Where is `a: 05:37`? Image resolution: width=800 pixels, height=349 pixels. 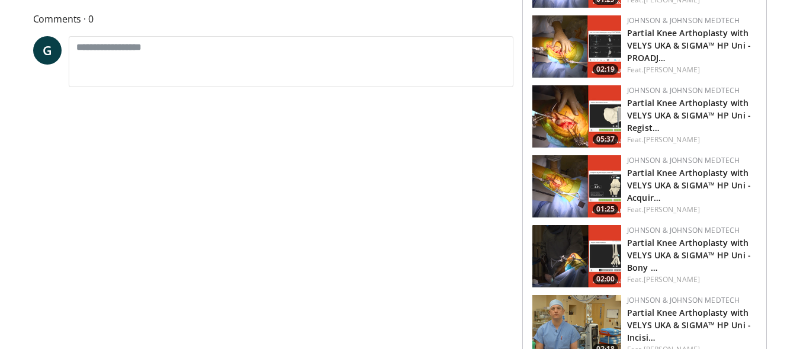
a: 05:37 is located at coordinates (577, 116).